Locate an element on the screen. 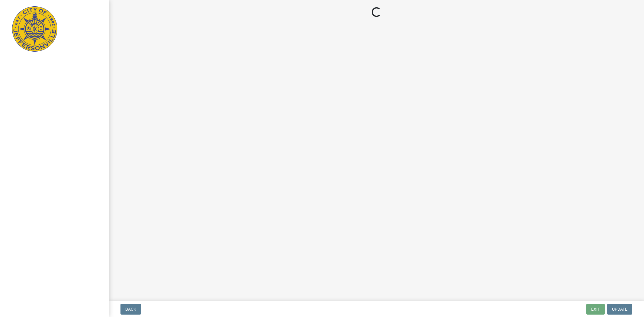 This screenshot has height=317, width=644. span: Update is located at coordinates (620, 309).